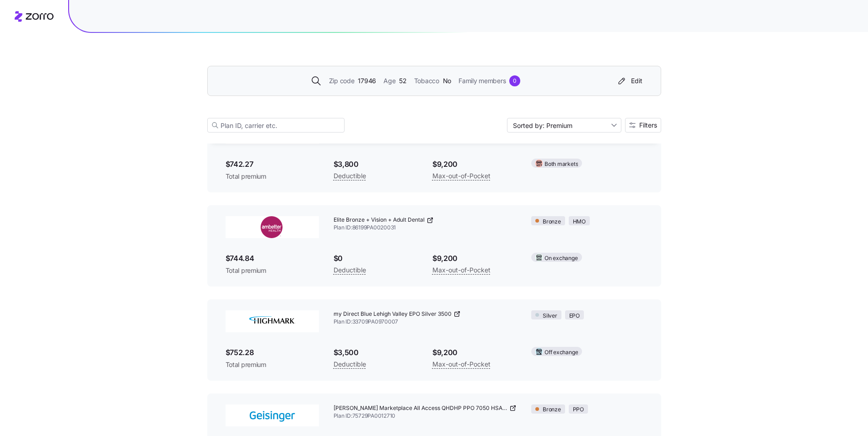 This screenshot has height=436, width=868. What do you see at coordinates (272, 258) in the screenshot?
I see `span: $744.84` at bounding box center [272, 258].